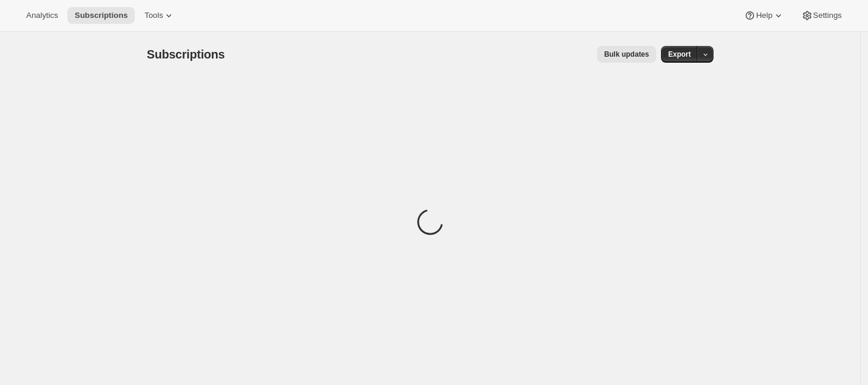 The height and width of the screenshot is (385, 868). What do you see at coordinates (764, 15) in the screenshot?
I see `button: Help` at bounding box center [764, 15].